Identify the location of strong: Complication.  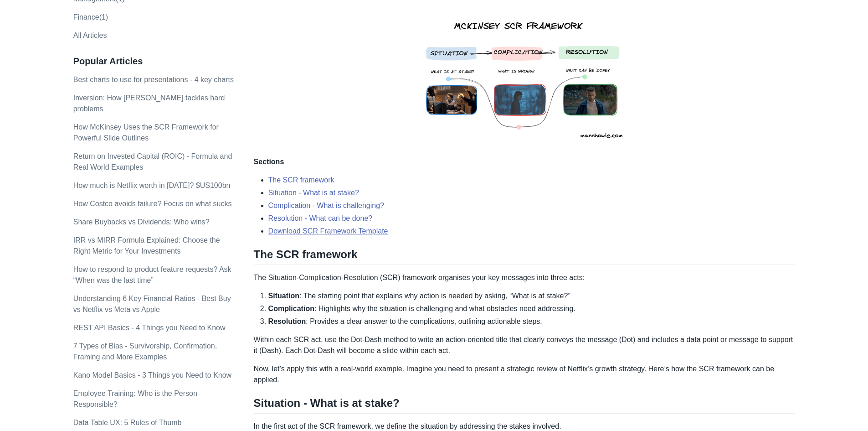
(291, 308).